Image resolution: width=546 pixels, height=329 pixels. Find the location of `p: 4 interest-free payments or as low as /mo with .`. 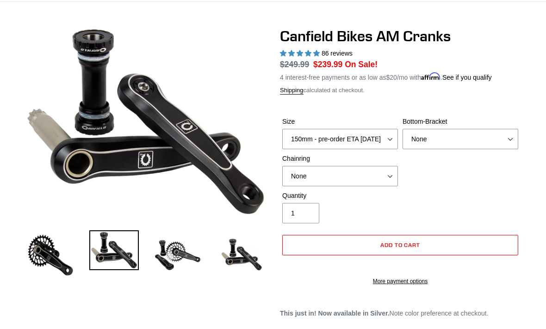

p: 4 interest-free payments or as low as /mo with . is located at coordinates (386, 77).